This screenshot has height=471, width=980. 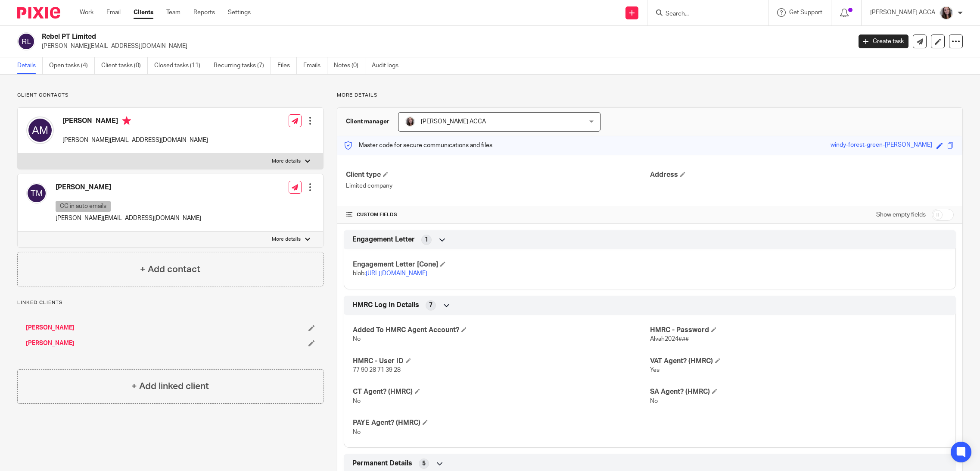 What do you see at coordinates (798, 360) in the screenshot?
I see `h4: VAT Agent? (HMRC)` at bounding box center [798, 360].